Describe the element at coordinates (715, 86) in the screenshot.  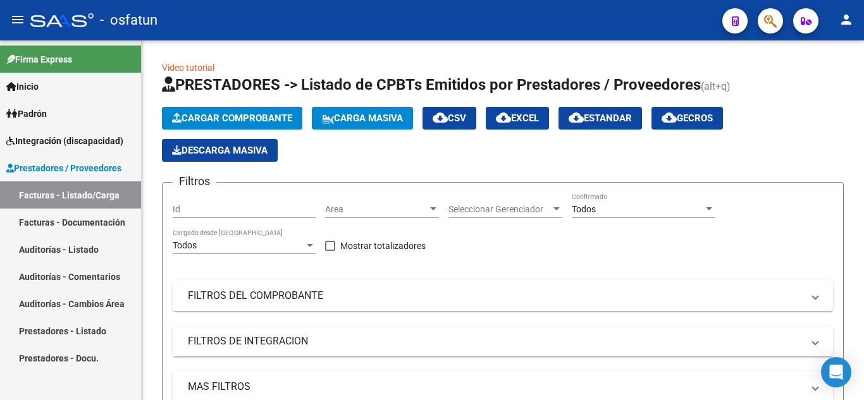
I see `span: (alt+q)` at that location.